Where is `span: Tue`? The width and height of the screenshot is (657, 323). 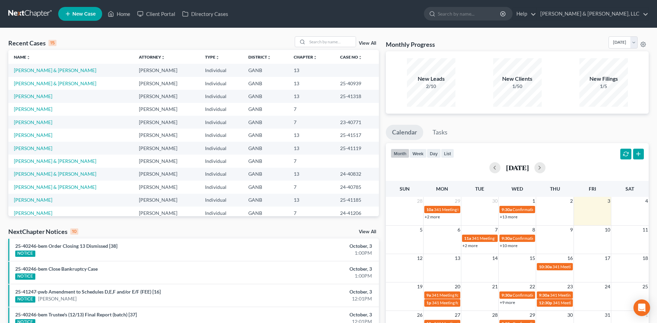
span: Tue is located at coordinates (480, 188).